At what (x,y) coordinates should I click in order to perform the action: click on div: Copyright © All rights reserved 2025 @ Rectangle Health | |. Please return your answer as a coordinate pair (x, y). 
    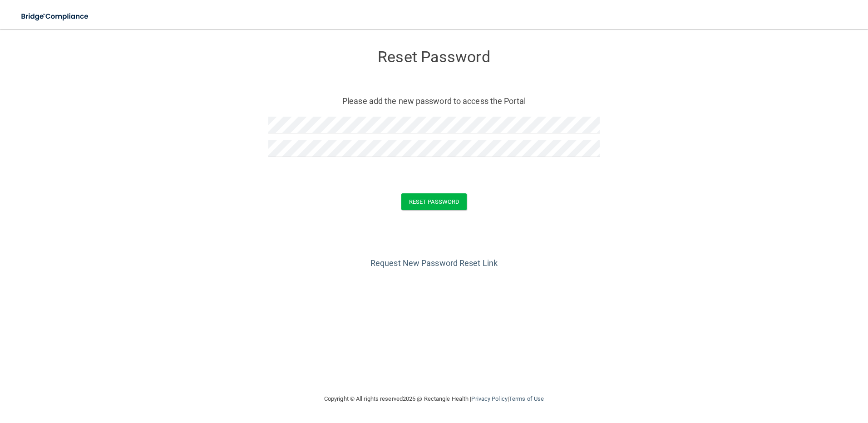
    Looking at the image, I should click on (434, 399).